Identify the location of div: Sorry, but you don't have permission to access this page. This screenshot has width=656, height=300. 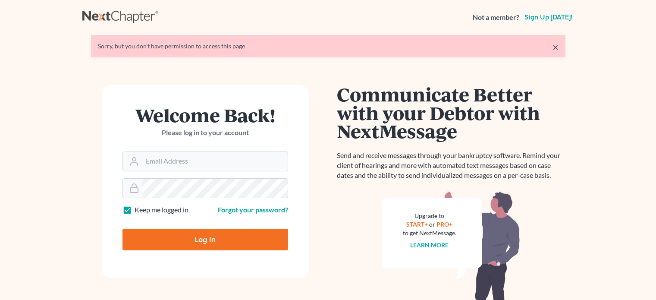
(328, 46).